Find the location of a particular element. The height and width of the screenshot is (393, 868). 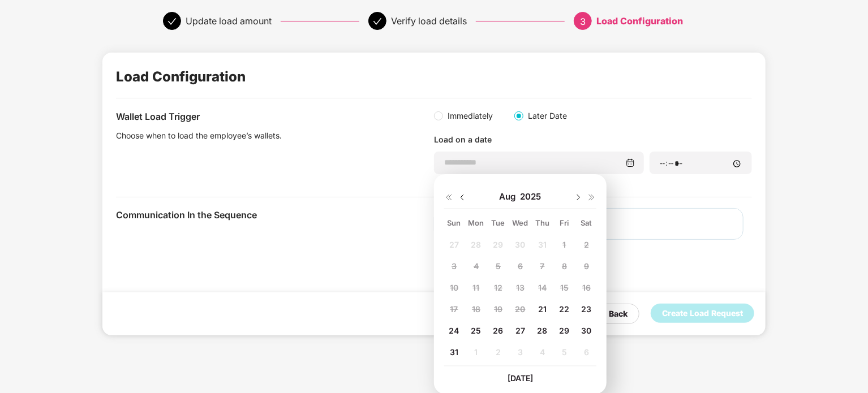

span: Aug is located at coordinates (510, 197).